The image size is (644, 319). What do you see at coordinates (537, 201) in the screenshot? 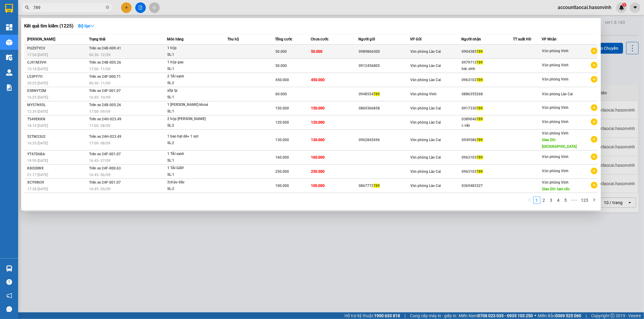
I see `a: 1` at bounding box center [537, 201].